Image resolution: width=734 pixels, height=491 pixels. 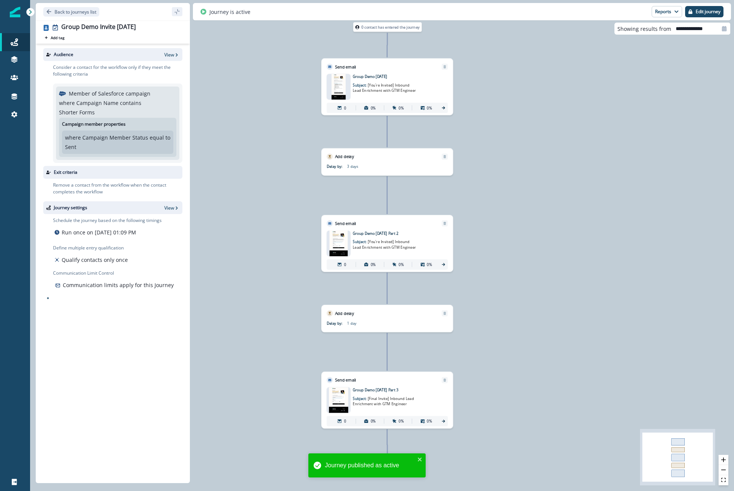 What do you see at coordinates (387, 162) in the screenshot?
I see `div: Add delayRemoveDelay by:3 days` at bounding box center [387, 162].